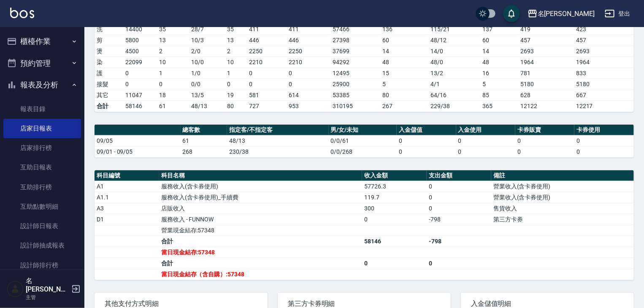 Image resolution: width=644 pixels, height=308 pixels. Describe the element at coordinates (109, 95) in the screenshot. I see `td: 其它` at that location.